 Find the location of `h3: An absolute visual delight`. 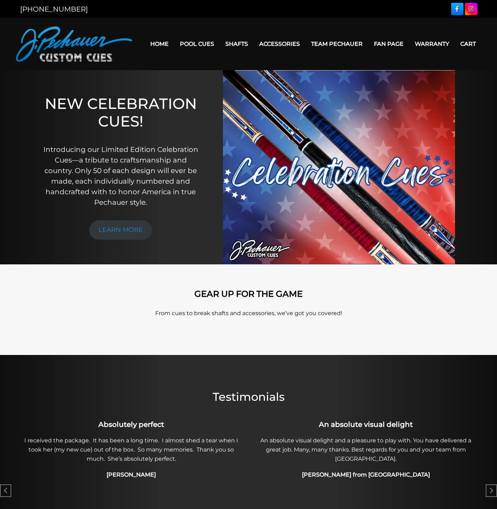

h3: An absolute visual delight is located at coordinates (366, 424).